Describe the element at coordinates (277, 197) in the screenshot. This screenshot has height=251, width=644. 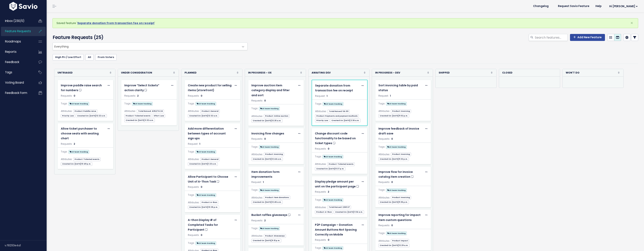
I see `span: Product: Item donations` at that location.